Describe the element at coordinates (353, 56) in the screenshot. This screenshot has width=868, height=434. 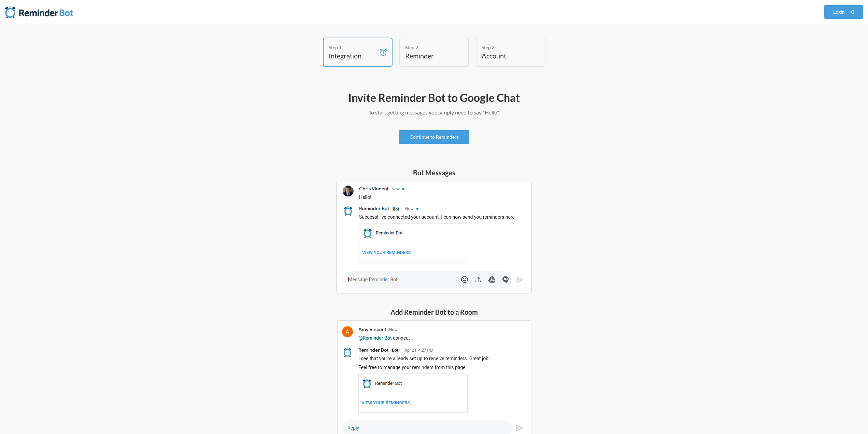
I see `h4: Integration` at that location.